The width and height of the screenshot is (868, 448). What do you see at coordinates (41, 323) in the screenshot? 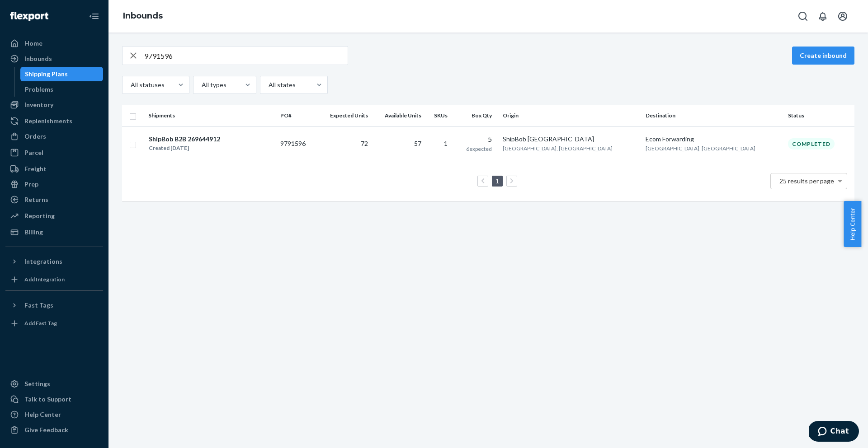
I see `div: Add Fast Tag` at bounding box center [41, 323].